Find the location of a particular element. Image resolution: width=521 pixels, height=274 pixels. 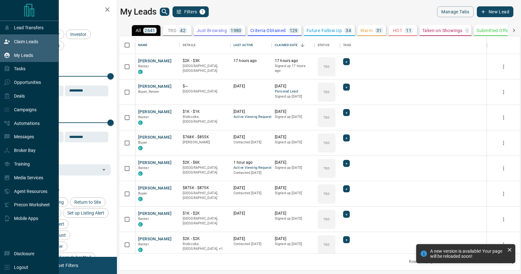

span: Return to Site is located at coordinates (88, 202).